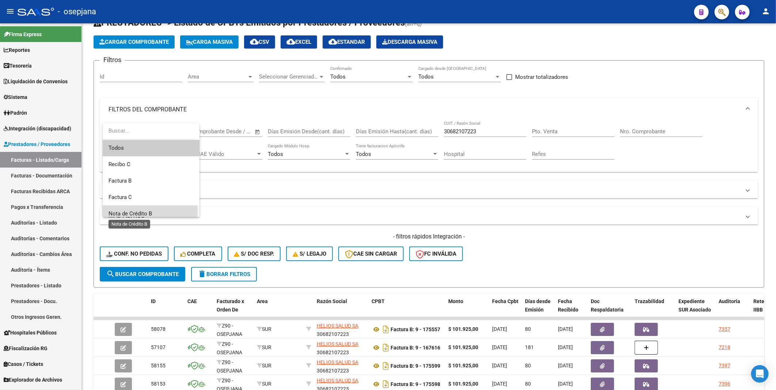 The height and width of the screenshot is (390, 776). What do you see at coordinates (760, 374) in the screenshot?
I see `div: Open Intercom Messenger` at bounding box center [760, 374].